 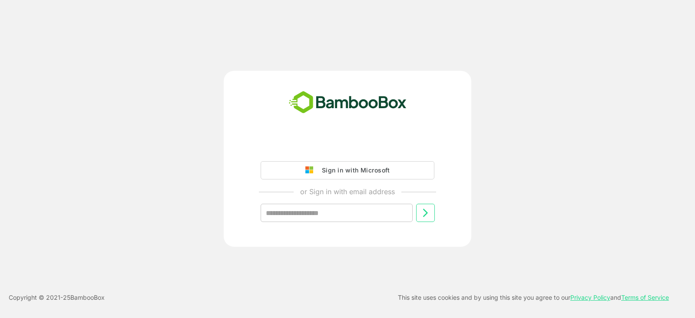 What do you see at coordinates (312, 170) in the screenshot?
I see `img: google` at bounding box center [312, 170].